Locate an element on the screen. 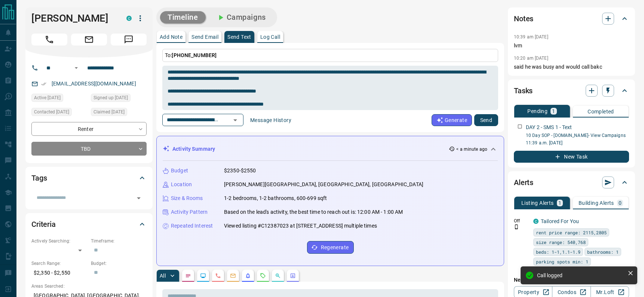 This screenshot has width=644, height=297. svg: Push Notification Only is located at coordinates (517, 227).